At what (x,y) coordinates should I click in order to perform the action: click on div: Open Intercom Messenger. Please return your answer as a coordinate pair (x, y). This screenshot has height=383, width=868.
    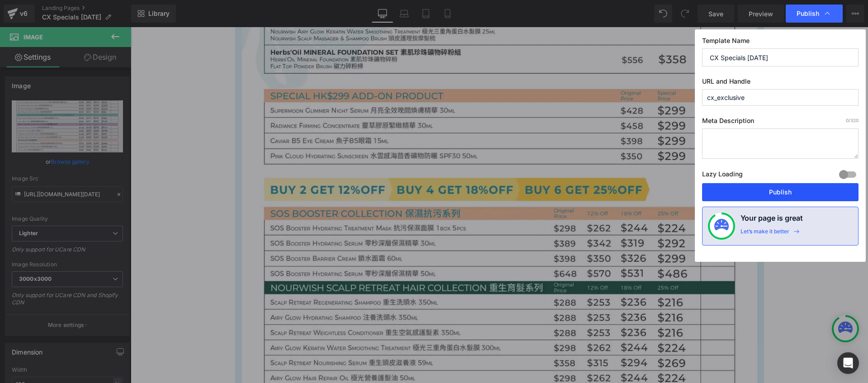
    Looking at the image, I should click on (848, 363).